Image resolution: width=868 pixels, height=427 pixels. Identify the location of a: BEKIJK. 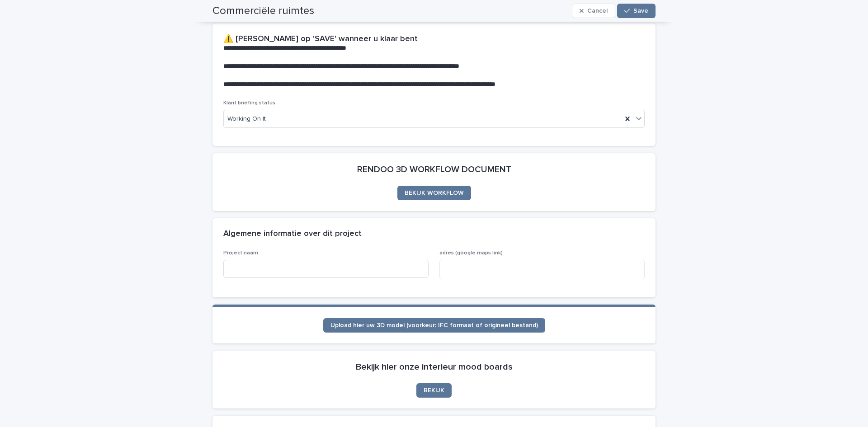
(434, 391).